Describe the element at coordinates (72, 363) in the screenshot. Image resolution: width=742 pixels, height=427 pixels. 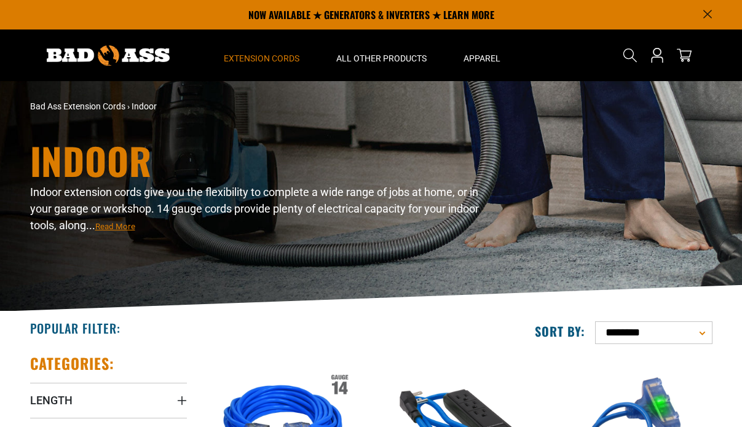
I see `h2: Categories:` at that location.